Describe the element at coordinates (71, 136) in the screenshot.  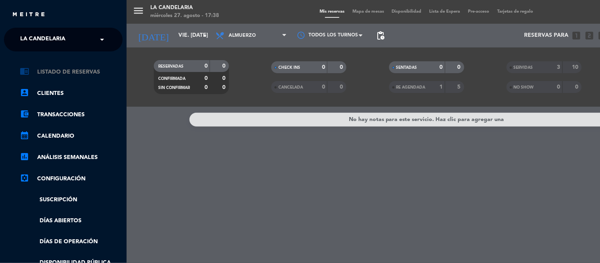
I see `a: calendar_monthCalendario` at that location.